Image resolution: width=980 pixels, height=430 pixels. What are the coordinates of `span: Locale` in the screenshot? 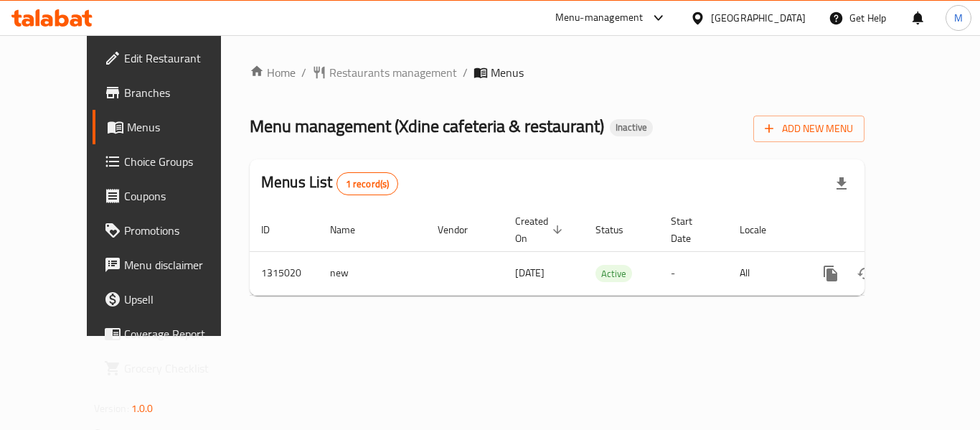 It's located at (762, 230).